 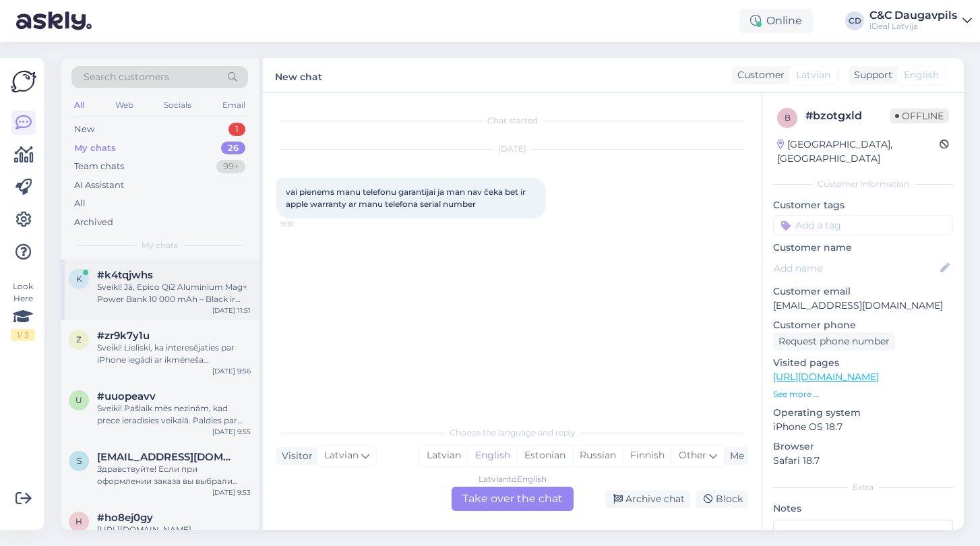 What do you see at coordinates (491, 455) in the screenshot?
I see `div: English` at bounding box center [491, 455].